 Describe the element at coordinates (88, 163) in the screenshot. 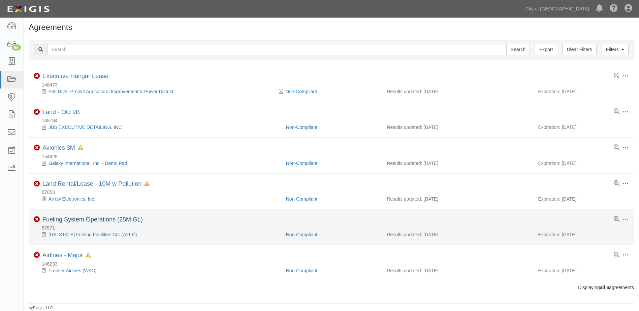

I see `a: Galaxy International, Inc. - Demo Pad` at that location.